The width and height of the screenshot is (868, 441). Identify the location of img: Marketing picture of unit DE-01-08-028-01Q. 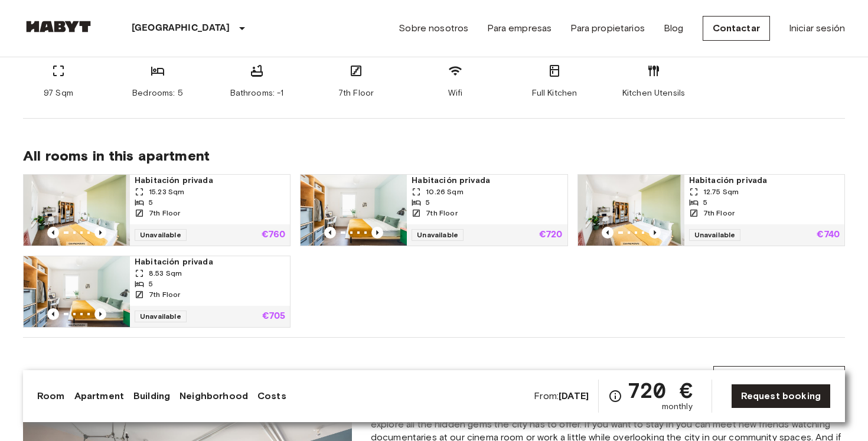
(76, 292).